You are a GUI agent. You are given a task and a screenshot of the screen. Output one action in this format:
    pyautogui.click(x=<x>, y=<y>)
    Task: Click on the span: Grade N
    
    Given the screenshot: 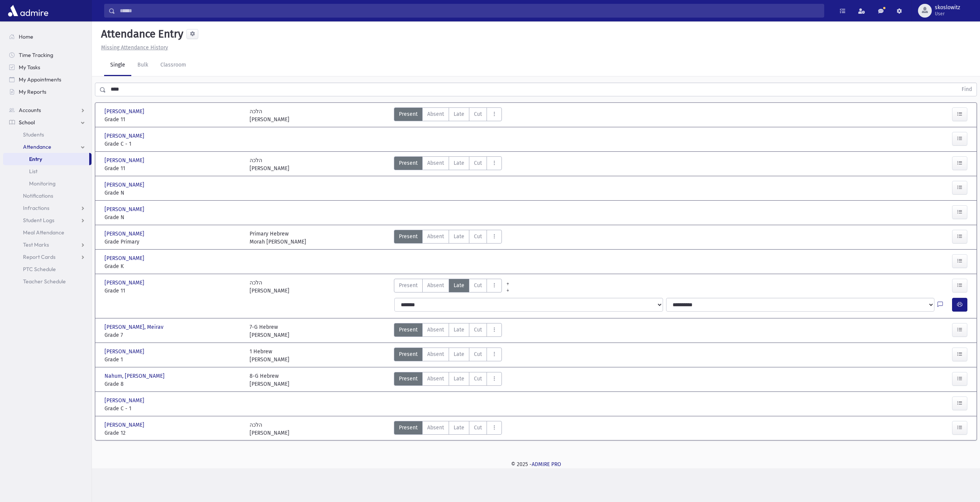 What is the action you would take?
    pyautogui.click(x=173, y=217)
    